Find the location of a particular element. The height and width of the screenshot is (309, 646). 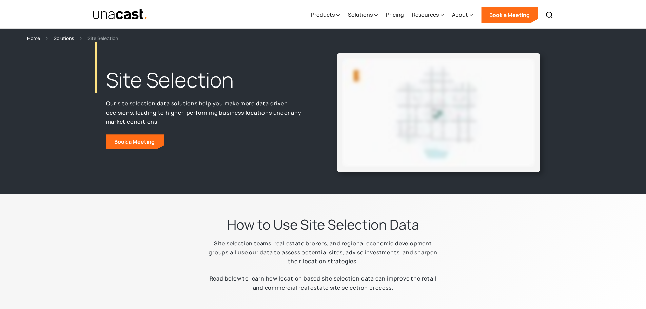

img: Unacast text logo is located at coordinates (120, 14).